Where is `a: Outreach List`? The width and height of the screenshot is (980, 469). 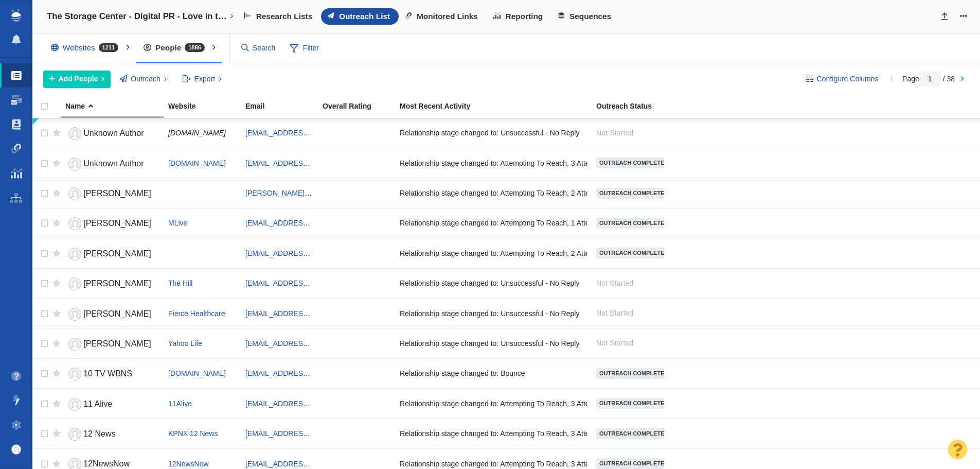 a: Outreach List is located at coordinates (360, 16).